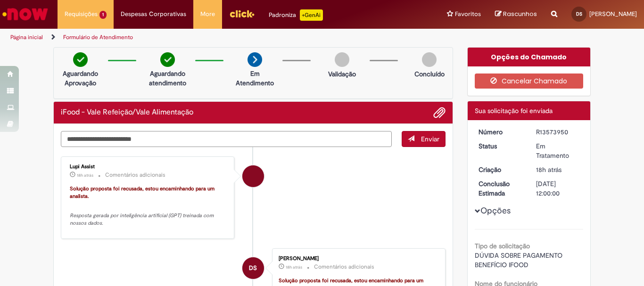 Image resolution: width=644 pixels, height=286 pixels. What do you see at coordinates (103, 15) in the screenshot?
I see `span: 1` at bounding box center [103, 15].